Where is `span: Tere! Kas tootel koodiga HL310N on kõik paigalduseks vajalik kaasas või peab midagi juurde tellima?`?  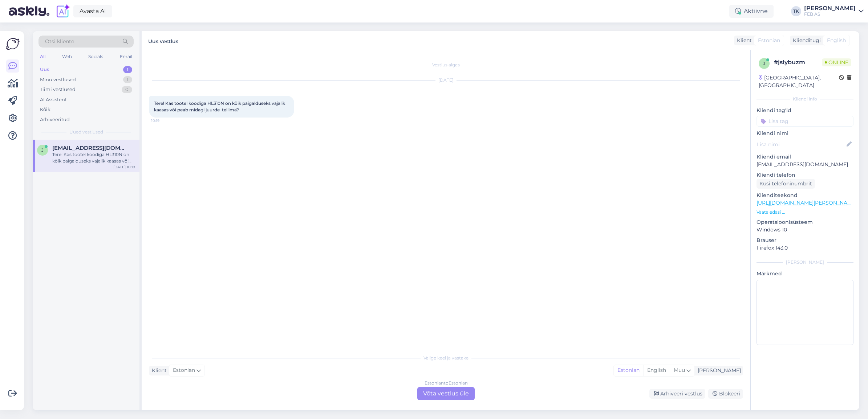 span: Tere! Kas tootel koodiga HL310N on kõik paigalduseks vajalik kaasas või peab midagi juurde tellima? is located at coordinates (220, 106).